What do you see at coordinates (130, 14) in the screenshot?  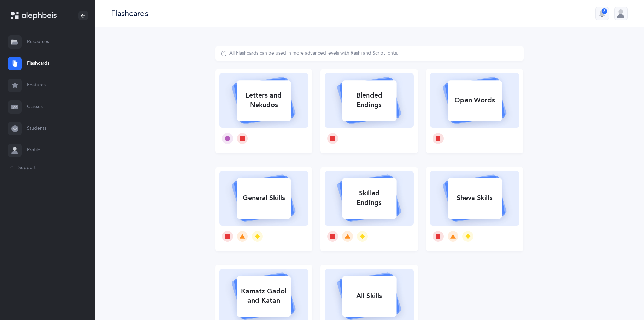 I see `div: Flashcards` at bounding box center [130, 14].